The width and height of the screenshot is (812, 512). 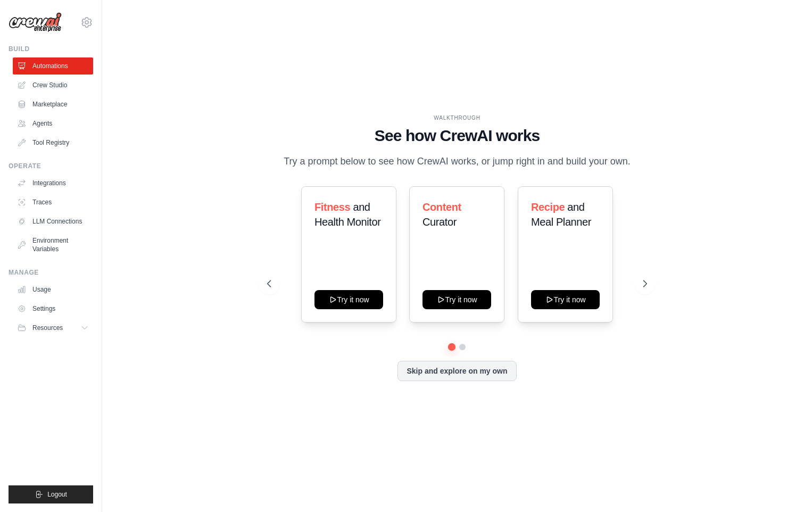 I want to click on a: LLM Connections, so click(x=52, y=222).